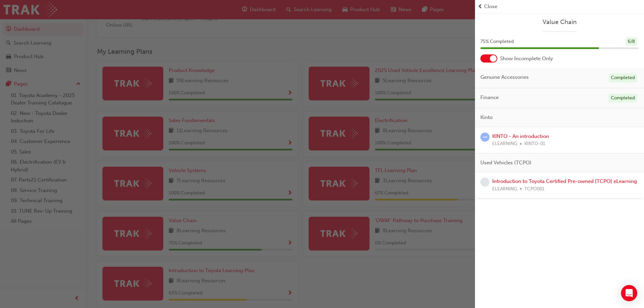  Describe the element at coordinates (535, 189) in the screenshot. I see `span: TCPO001` at that location.